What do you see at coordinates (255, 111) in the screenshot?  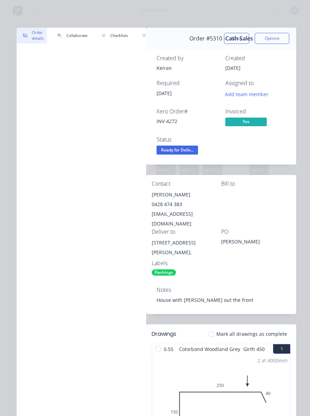 I see `div: Invoiced` at bounding box center [255, 111].